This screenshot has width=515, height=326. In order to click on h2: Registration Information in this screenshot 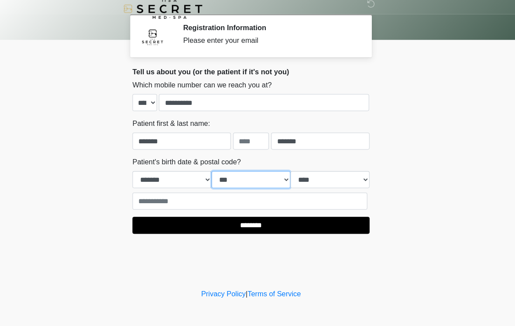, I will do `click(276, 35)`.